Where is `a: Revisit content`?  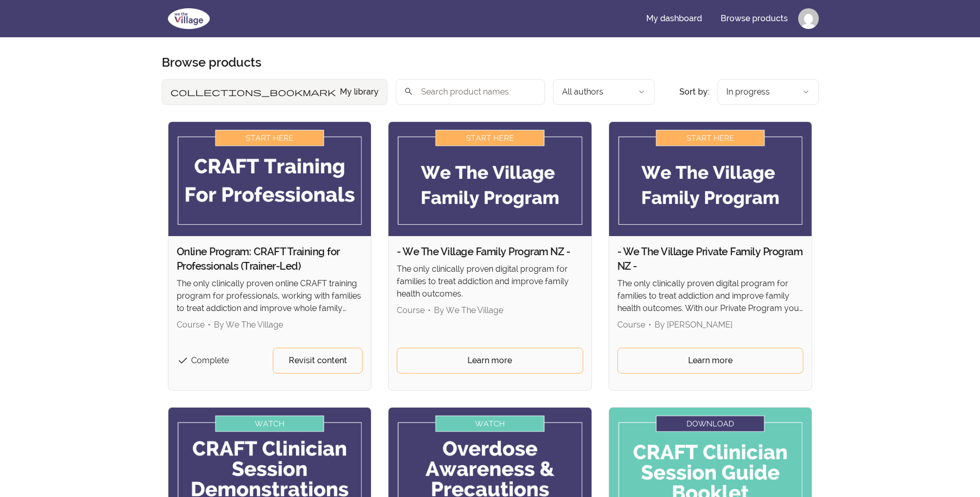 a: Revisit content is located at coordinates (318, 360).